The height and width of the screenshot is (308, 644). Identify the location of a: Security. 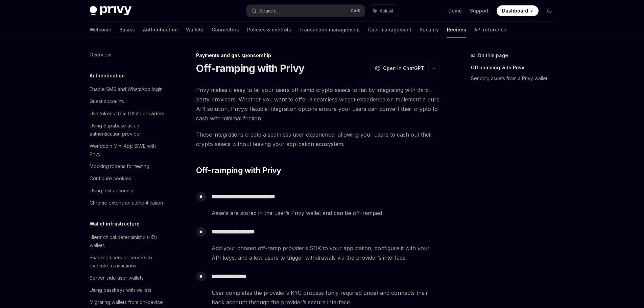
(429, 30).